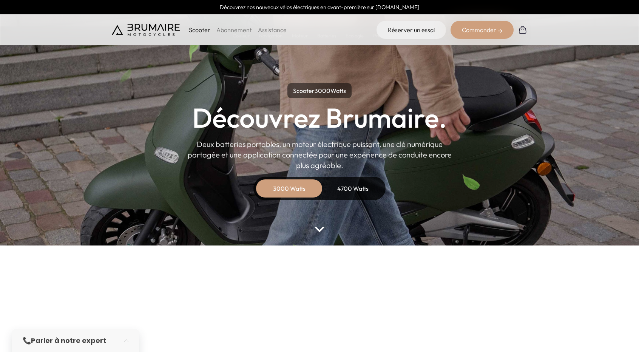 The height and width of the screenshot is (352, 639). I want to click on div: 4700 Watts, so click(353, 189).